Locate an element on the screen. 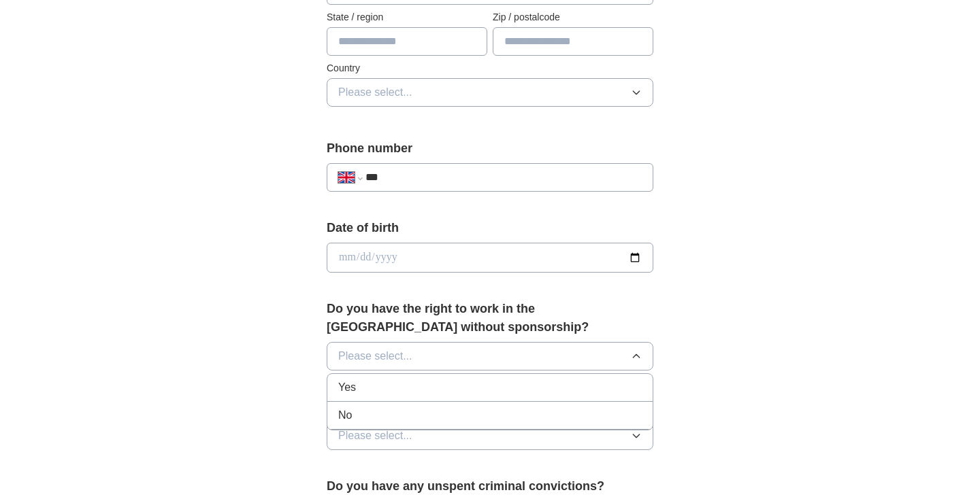 The image size is (980, 501). span: No is located at coordinates (345, 415).